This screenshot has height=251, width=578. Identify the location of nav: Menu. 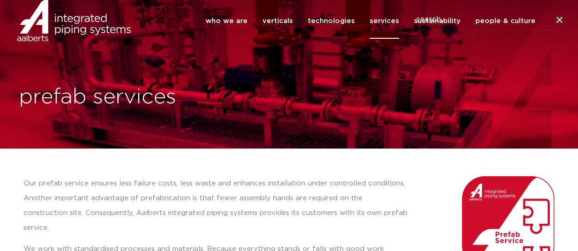
(370, 21).